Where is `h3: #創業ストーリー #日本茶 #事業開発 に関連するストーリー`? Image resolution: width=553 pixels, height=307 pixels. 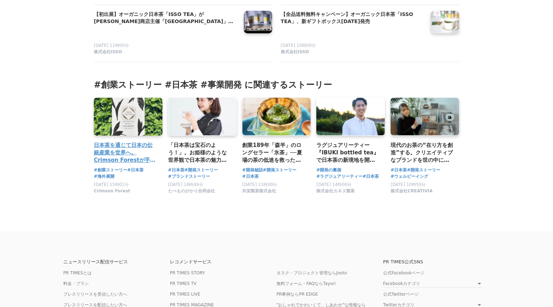
h3: #創業ストーリー #日本茶 #事業開発 に関連するストーリー is located at coordinates (276, 85).